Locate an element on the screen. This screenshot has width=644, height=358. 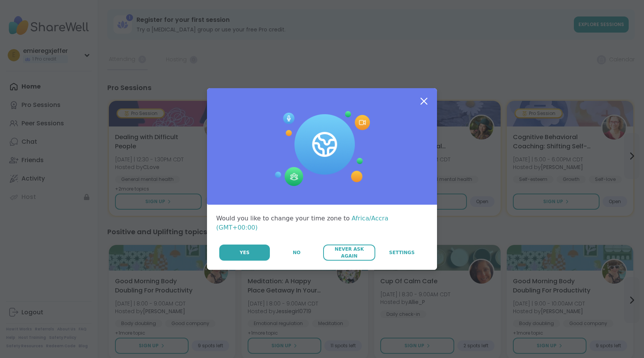
span: No is located at coordinates (297, 253).